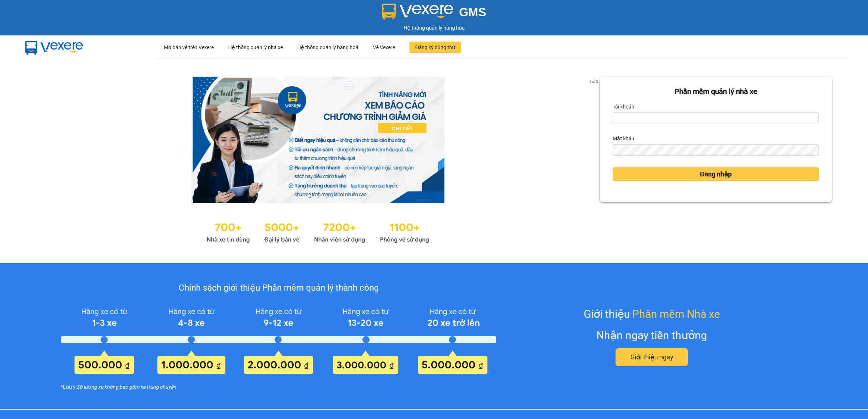 This screenshot has width=868, height=419. I want to click on label: Tài khoản, so click(624, 107).